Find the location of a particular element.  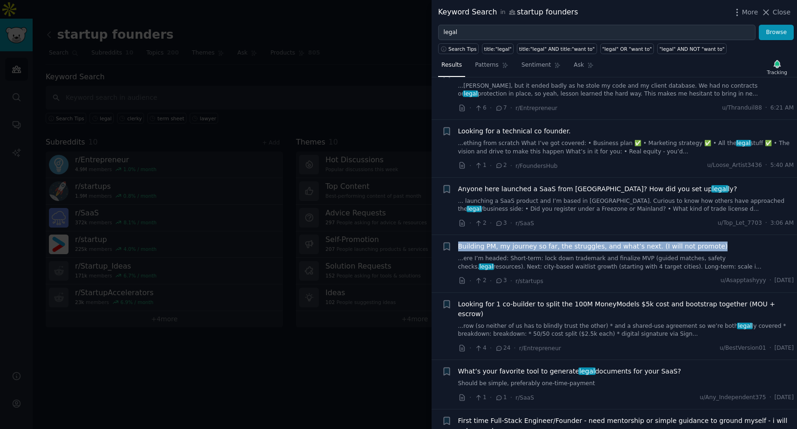

span: 6 is located at coordinates (480, 108).